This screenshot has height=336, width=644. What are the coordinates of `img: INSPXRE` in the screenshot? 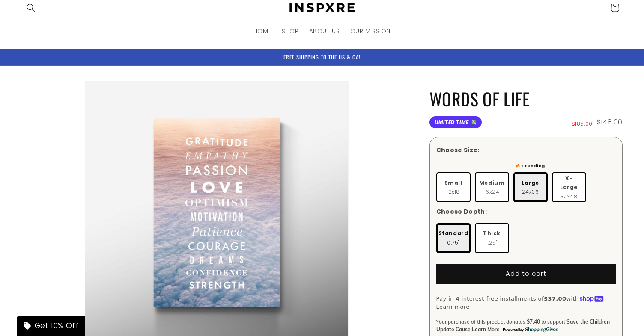 It's located at (322, 8).